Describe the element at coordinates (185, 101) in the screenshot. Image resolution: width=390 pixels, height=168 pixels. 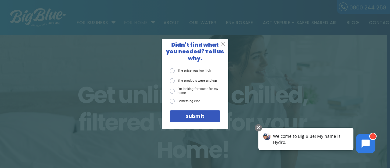
I see `label: Something else` at that location.